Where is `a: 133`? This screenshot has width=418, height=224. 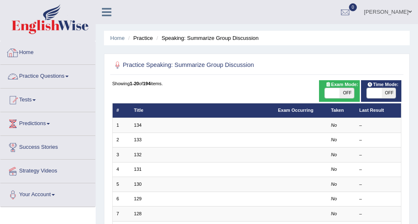 a: 133 is located at coordinates (138, 140).